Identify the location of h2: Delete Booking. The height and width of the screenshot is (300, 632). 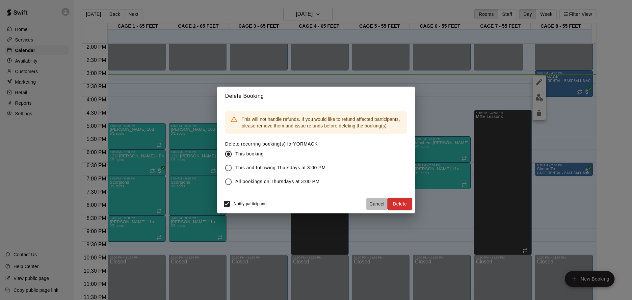
(316, 96).